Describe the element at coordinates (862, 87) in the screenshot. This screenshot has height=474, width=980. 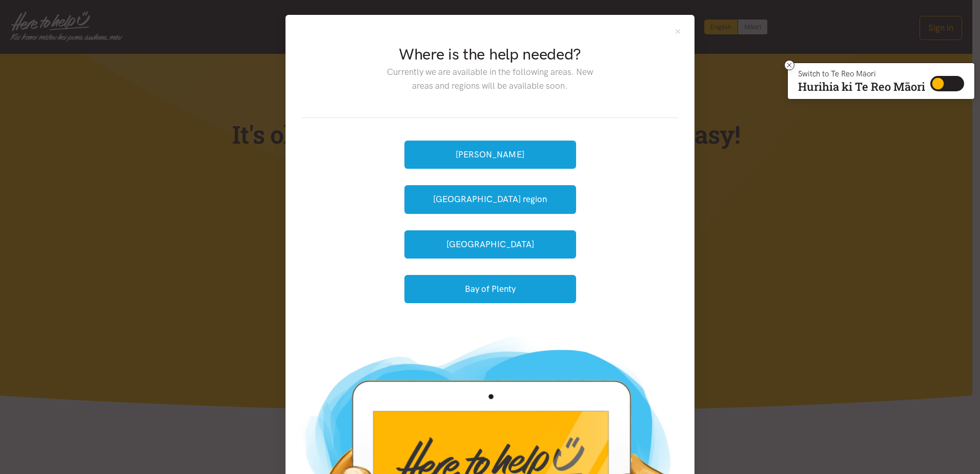
I see `p: Hurihia ki Te Reo Māori` at that location.